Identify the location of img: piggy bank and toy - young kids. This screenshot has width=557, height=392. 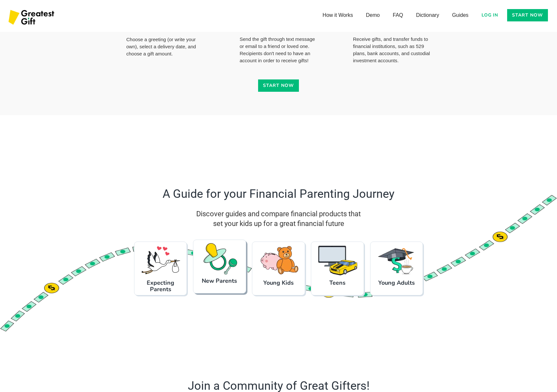
(279, 261).